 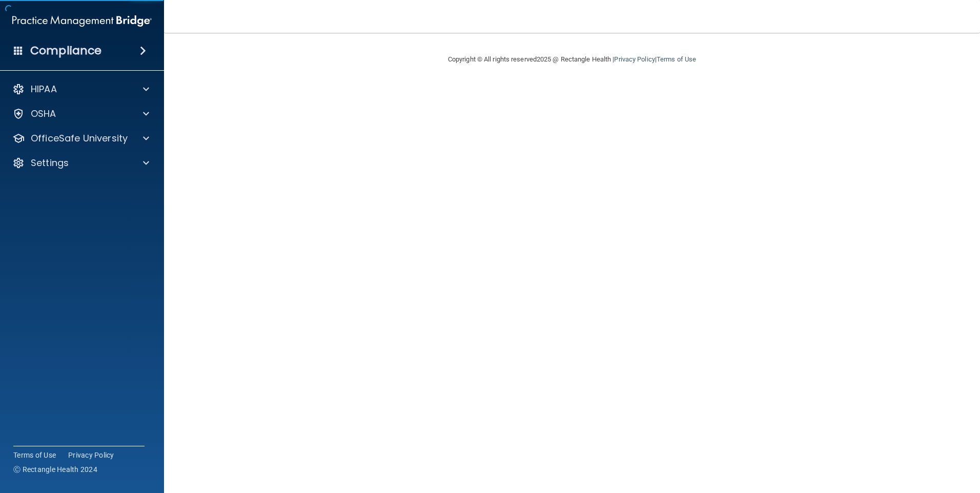 I want to click on p: OfficeSafe University, so click(x=79, y=138).